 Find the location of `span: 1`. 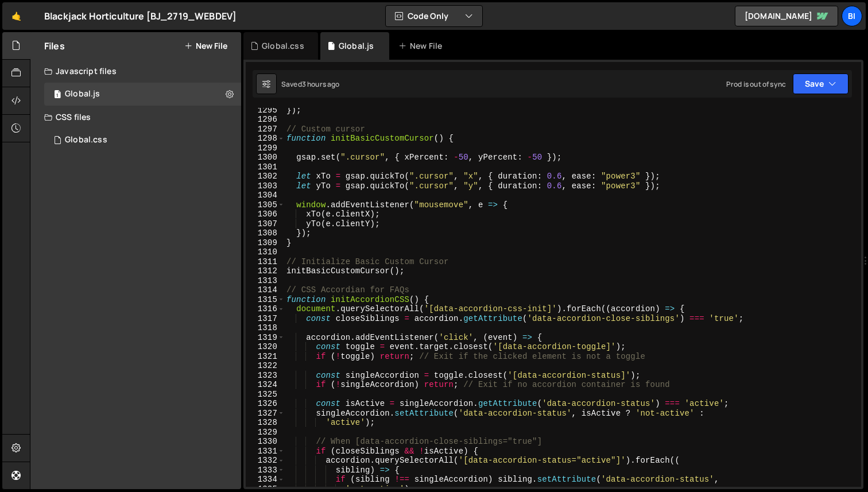

span: 1 is located at coordinates (57, 95).